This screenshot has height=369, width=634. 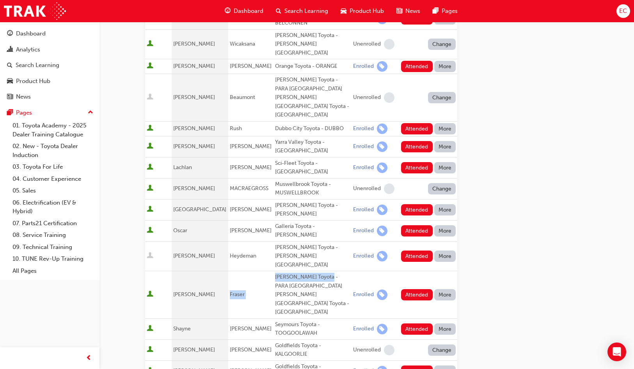 What do you see at coordinates (50, 65) in the screenshot?
I see `button: DashboardAnalyticsSearch LearningProduct HubNews` at bounding box center [50, 65].